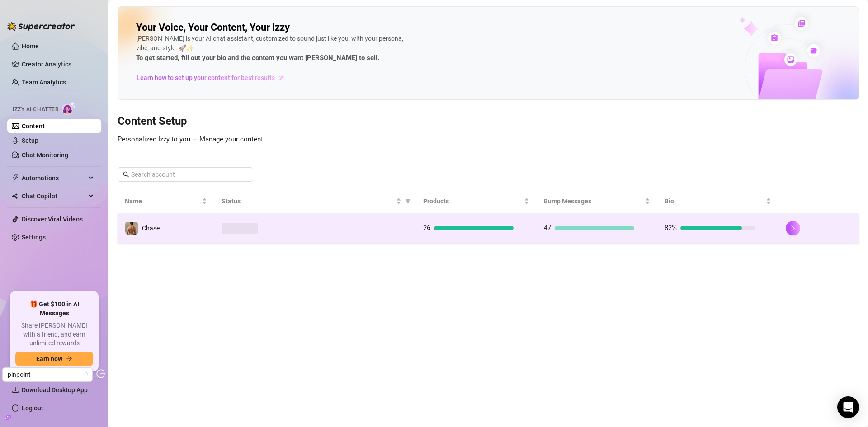  I want to click on a: Content, so click(33, 126).